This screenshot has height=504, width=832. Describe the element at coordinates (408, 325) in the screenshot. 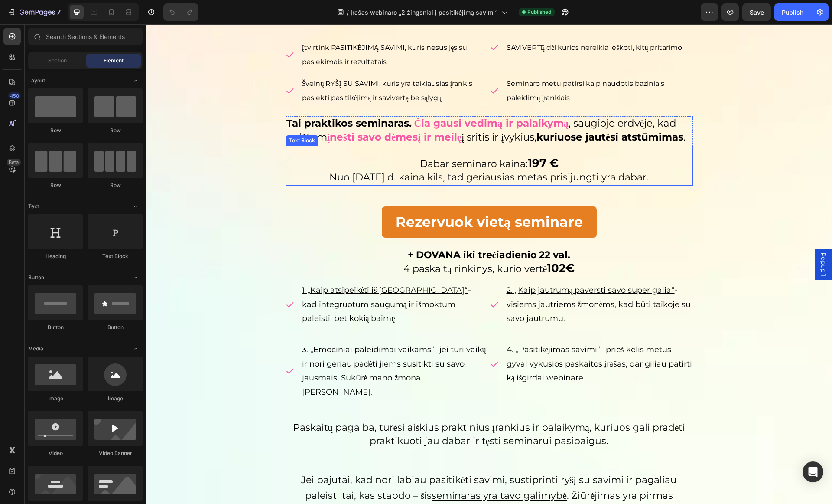

I see `u: 4. „Pasitikėjimas savimi“` at that location.